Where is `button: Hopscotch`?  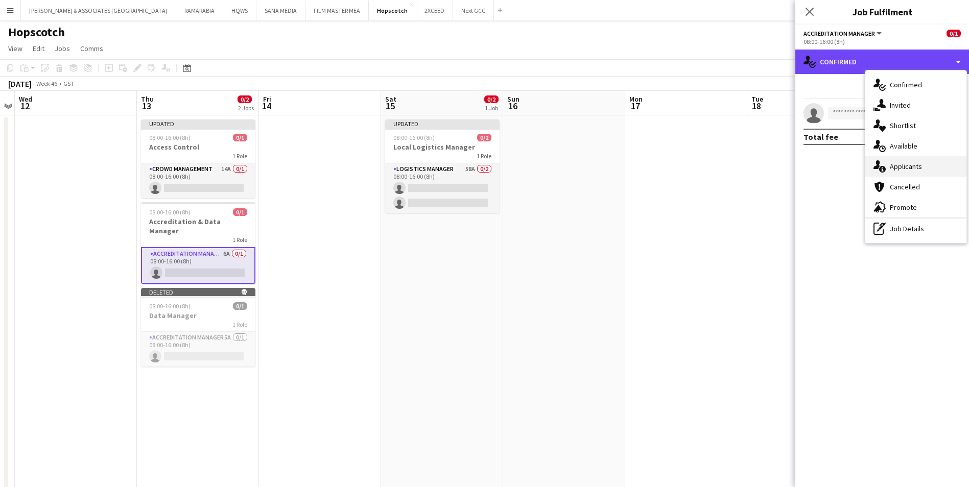 button: Hopscotch is located at coordinates (392, 10).